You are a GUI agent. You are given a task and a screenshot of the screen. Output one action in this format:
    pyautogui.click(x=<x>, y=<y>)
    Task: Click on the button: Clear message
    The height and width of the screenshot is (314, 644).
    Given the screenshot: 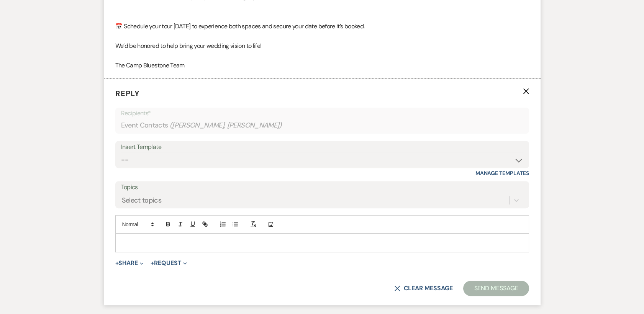 What is the action you would take?
    pyautogui.click(x=423, y=288)
    